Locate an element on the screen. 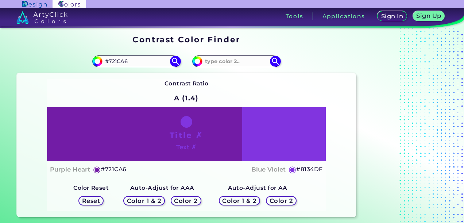 Image resolution: width=464 pixels, height=223 pixels. img: logo_artyclick_colors_white.svg is located at coordinates (42, 18).